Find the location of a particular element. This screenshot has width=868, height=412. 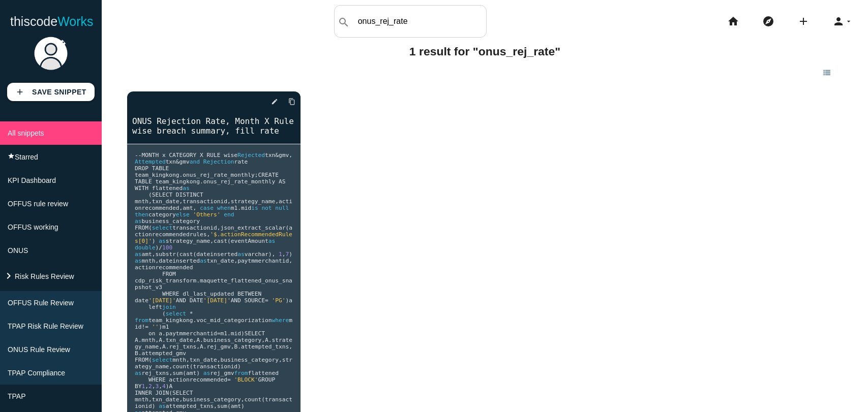

span: A INNER JOIN is located at coordinates (154, 390).